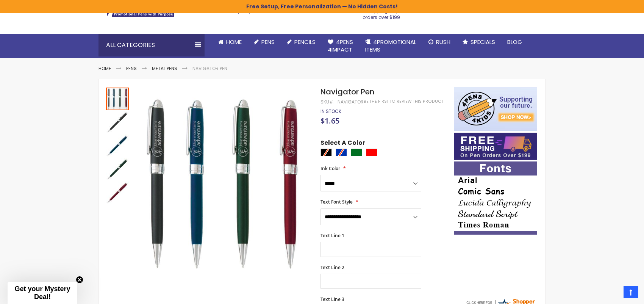  What do you see at coordinates (328, 102) in the screenshot?
I see `strong: SKU` at bounding box center [328, 102].